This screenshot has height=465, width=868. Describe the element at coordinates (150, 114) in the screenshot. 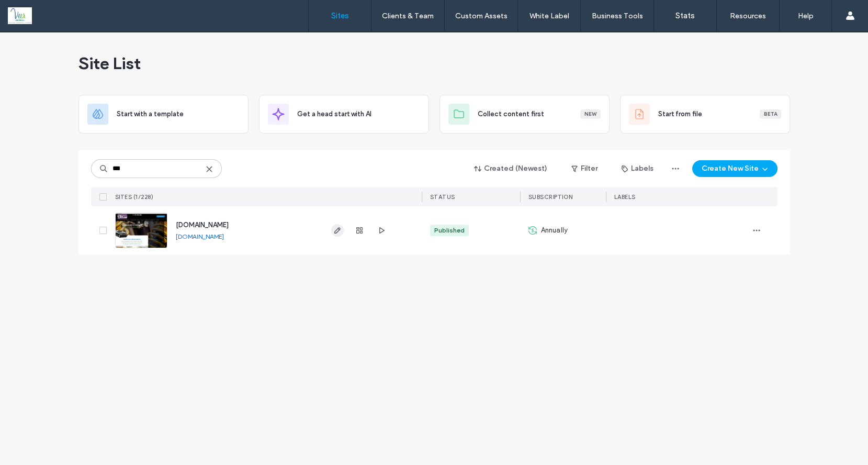

I see `span: Start with a template` at that location.